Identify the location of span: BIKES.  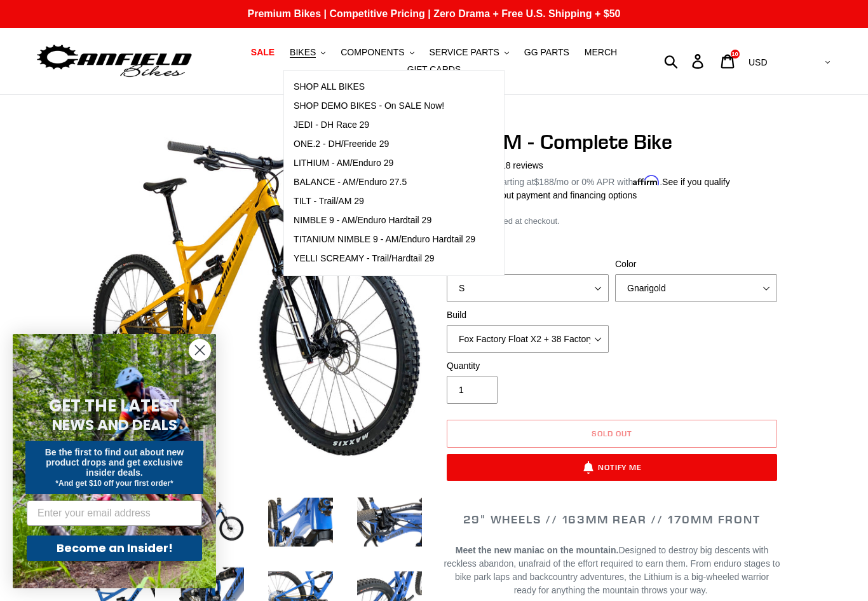
(303, 52).